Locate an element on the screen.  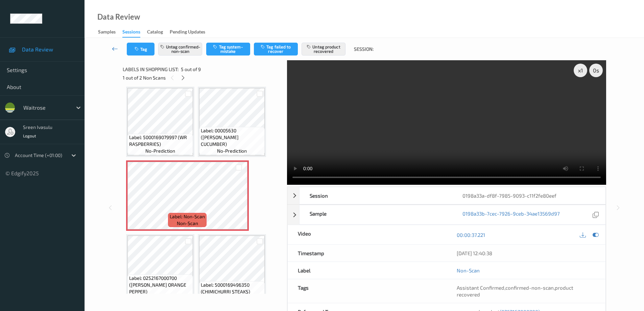
span: Label: 5000169496350 (CHIMICHURRI STEAKS) is located at coordinates (232, 288).